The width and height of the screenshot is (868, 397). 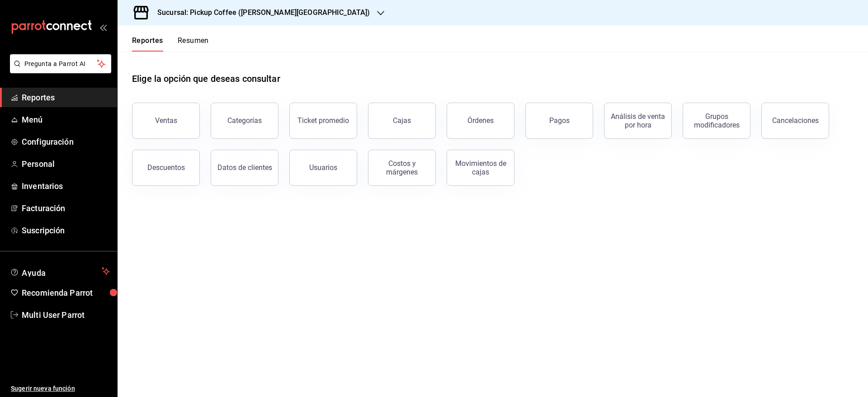 I want to click on button: Órdenes, so click(x=481, y=121).